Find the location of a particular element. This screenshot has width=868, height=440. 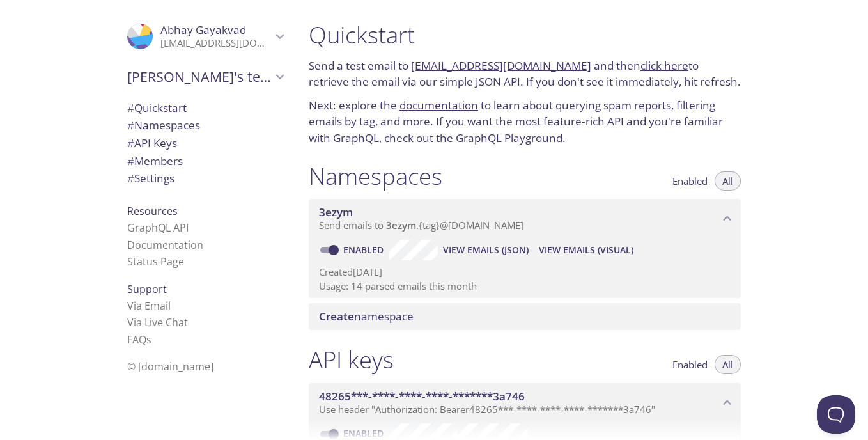

a: FAQ is located at coordinates (139, 339).